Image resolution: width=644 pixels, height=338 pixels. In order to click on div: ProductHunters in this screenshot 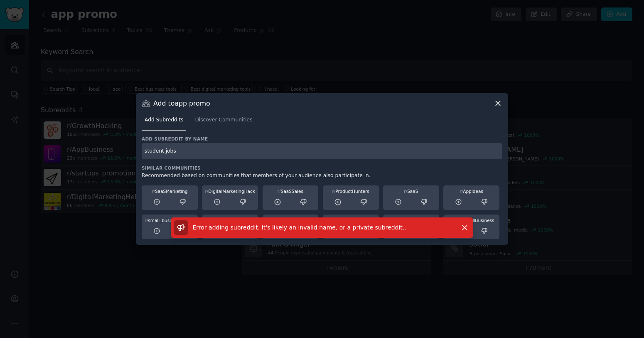, I will do `click(351, 191)`.